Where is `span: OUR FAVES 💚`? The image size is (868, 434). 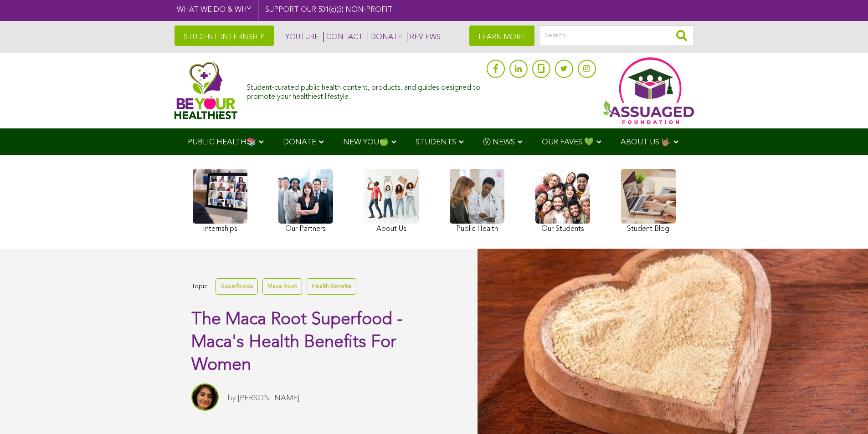
span: OUR FAVES 💚 is located at coordinates (568, 142).